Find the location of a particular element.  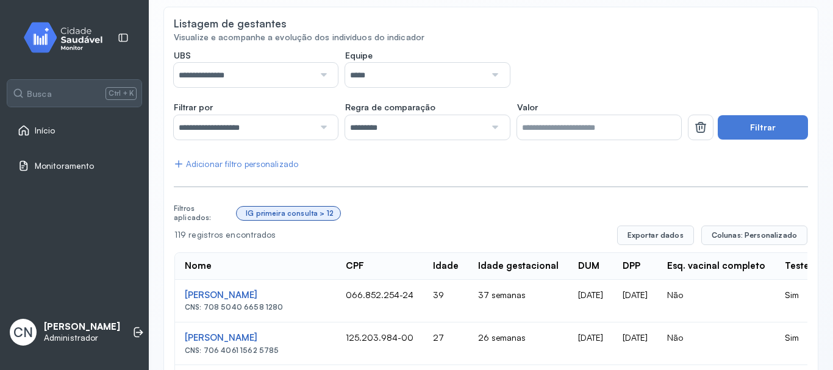

a: Início is located at coordinates (74, 130).